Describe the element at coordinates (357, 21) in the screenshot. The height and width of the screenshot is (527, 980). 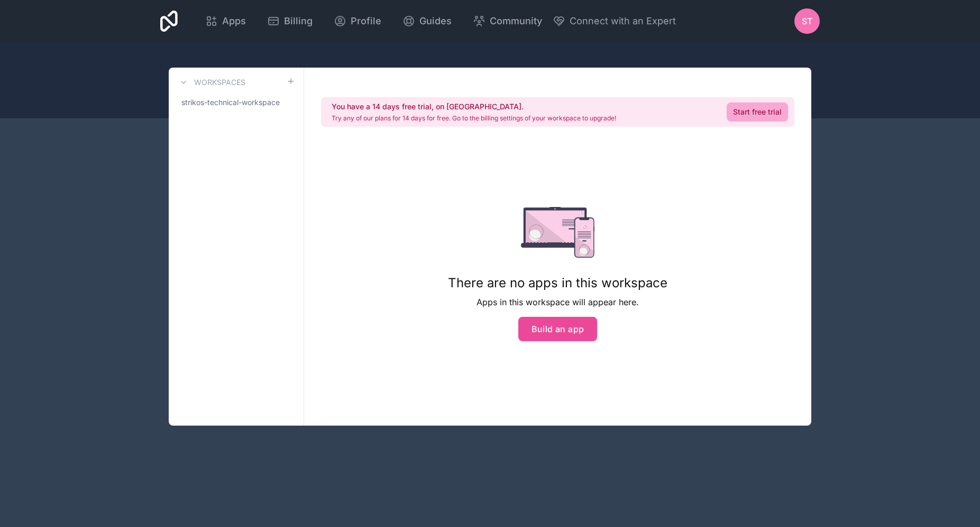
I see `a: Profile` at that location.